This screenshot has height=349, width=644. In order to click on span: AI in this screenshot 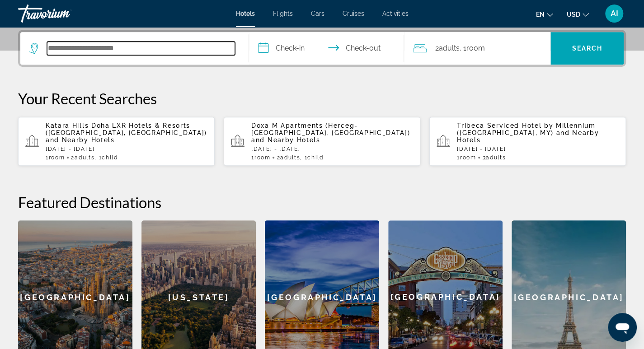, I will do `click(614, 14)`.